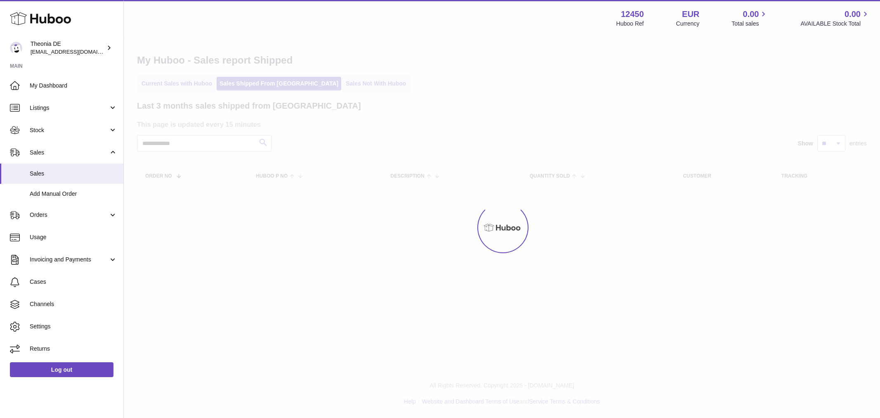 The height and width of the screenshot is (418, 880). What do you see at coordinates (69, 259) in the screenshot?
I see `span: Invoicing and Payments` at bounding box center [69, 259].